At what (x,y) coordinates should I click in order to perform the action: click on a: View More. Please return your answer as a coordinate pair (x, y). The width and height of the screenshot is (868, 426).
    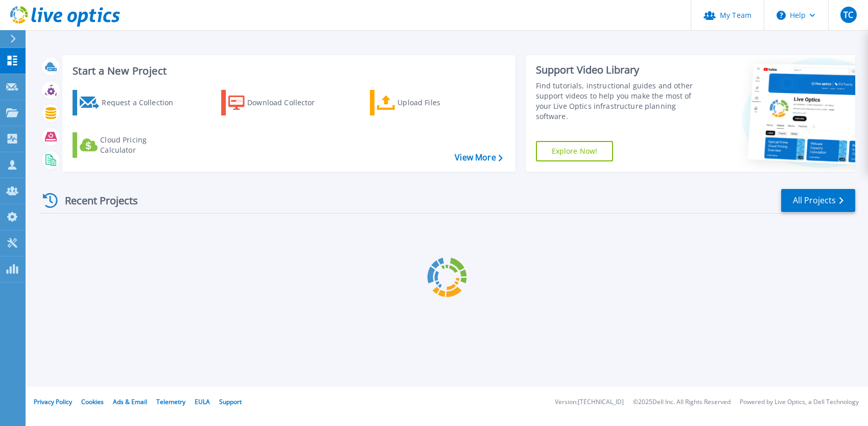
    Looking at the image, I should click on (478, 158).